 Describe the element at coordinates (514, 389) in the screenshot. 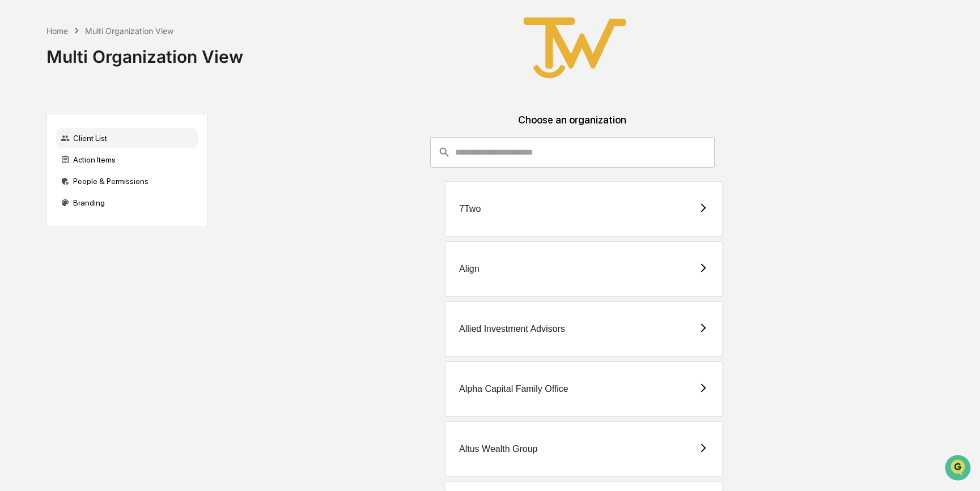

I see `div: Alpha Capital Family Office` at that location.